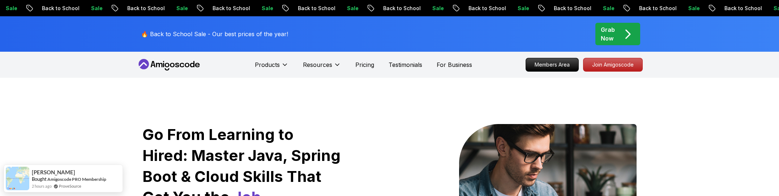 Image resolution: width=779 pixels, height=196 pixels. What do you see at coordinates (613, 65) in the screenshot?
I see `p: Join Amigoscode` at bounding box center [613, 65].